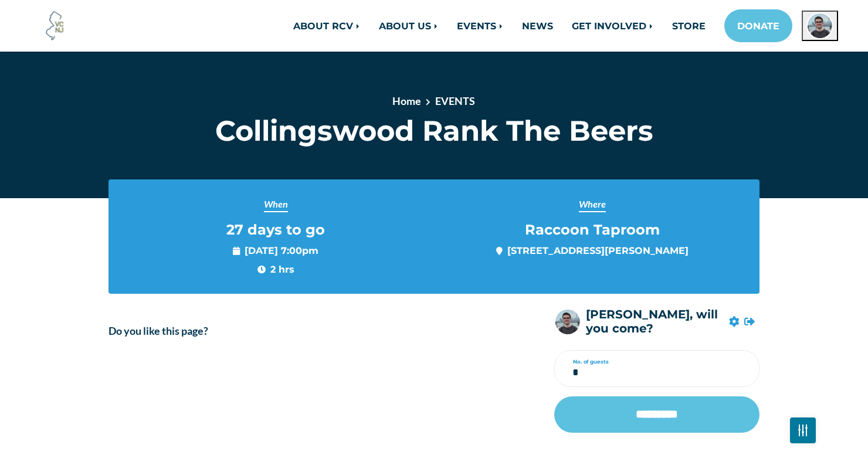  Describe the element at coordinates (406, 101) in the screenshot. I see `a: Home` at that location.